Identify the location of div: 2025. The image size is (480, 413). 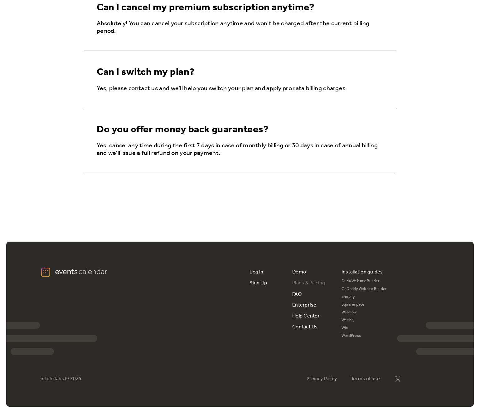
(76, 378).